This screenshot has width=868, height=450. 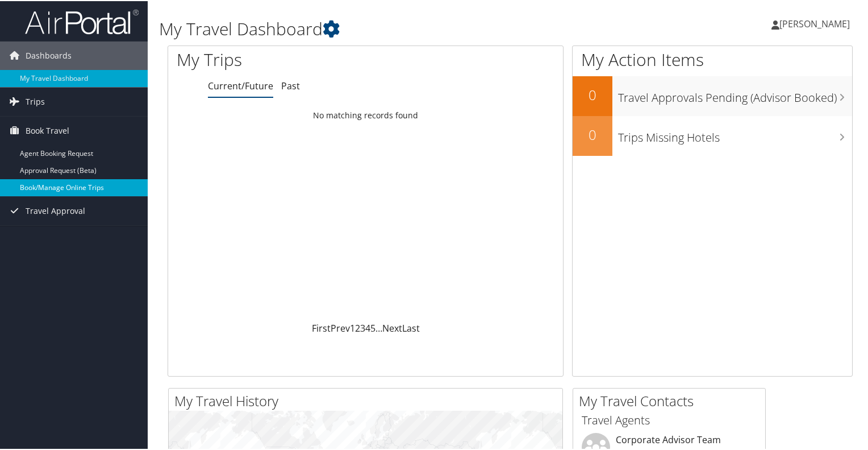 I want to click on h1: My Trips, so click(x=284, y=59).